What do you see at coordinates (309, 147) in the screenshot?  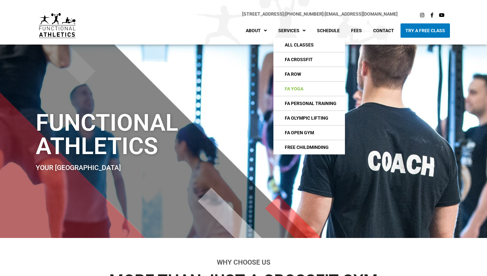 I see `a: Free Childminding` at bounding box center [309, 147].